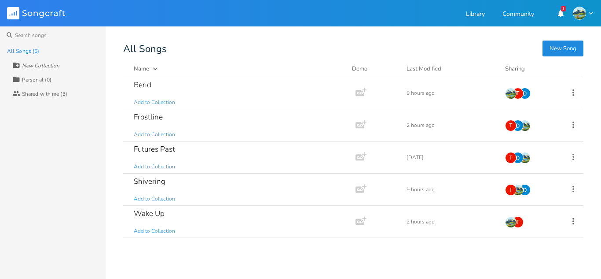 The height and width of the screenshot is (279, 601). I want to click on a: Library, so click(475, 15).